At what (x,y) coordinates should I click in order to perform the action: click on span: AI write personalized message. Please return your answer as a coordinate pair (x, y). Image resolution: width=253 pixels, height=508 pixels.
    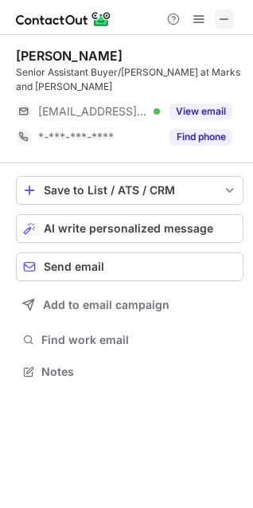
    Looking at the image, I should click on (128, 229).